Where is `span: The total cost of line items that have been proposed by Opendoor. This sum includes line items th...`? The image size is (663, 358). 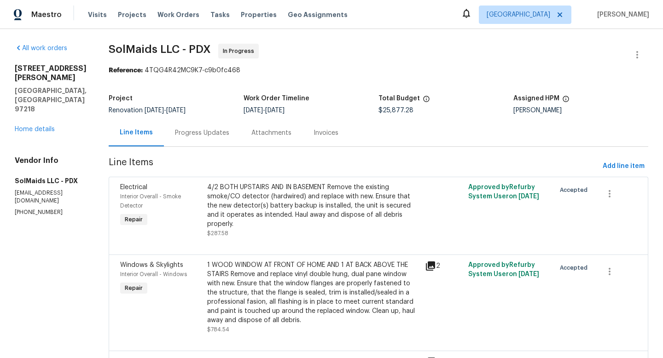
span: The total cost of line items that have been proposed by Opendoor. This sum includes line items th... is located at coordinates (426, 101).